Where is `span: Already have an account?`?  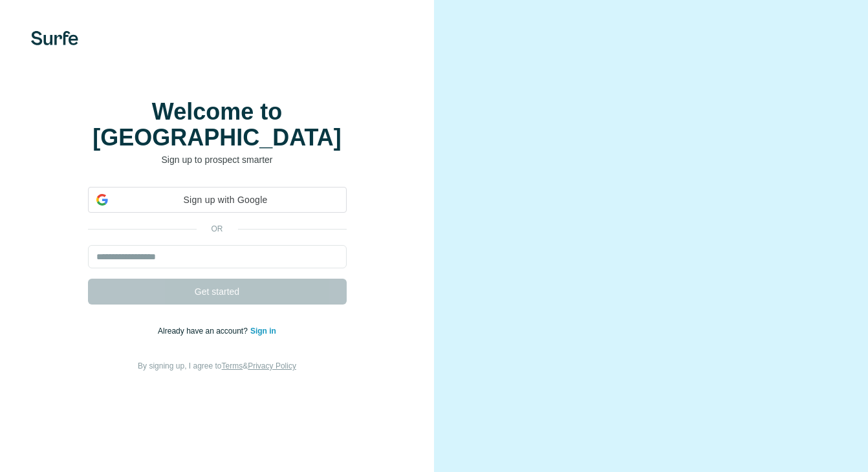 span: Already have an account? is located at coordinates (204, 331).